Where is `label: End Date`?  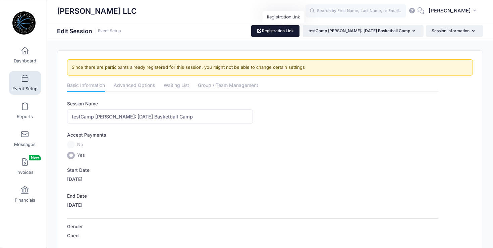
label: End Date is located at coordinates (160, 196).